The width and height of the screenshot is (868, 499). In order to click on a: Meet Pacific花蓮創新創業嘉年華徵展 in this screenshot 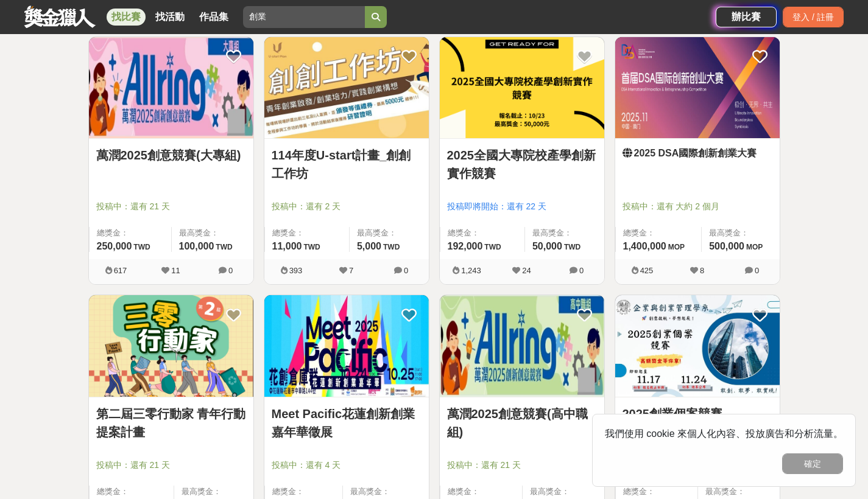, I will do `click(346, 423)`.